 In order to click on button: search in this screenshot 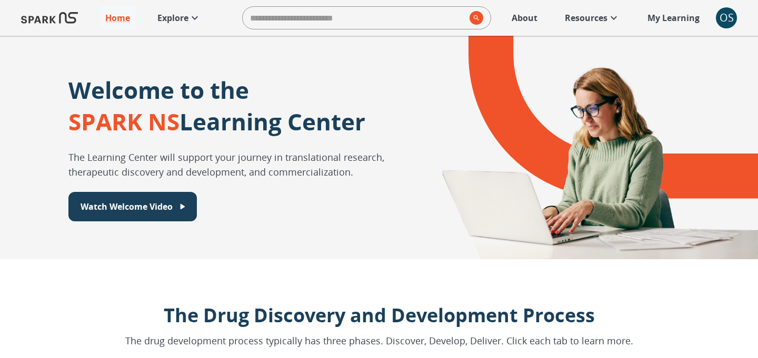, I will do `click(474, 18)`.